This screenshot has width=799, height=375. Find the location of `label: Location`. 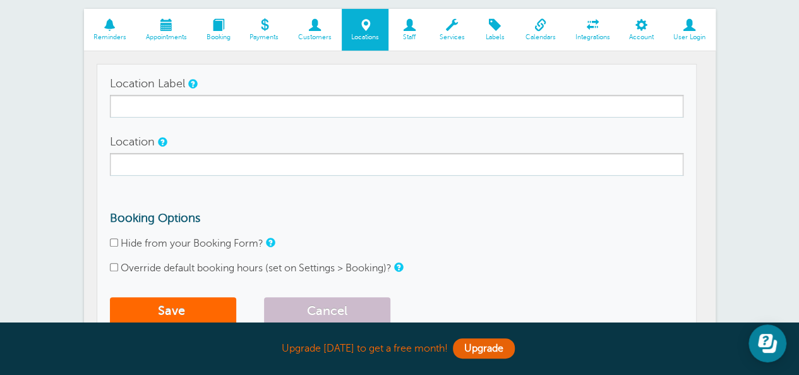

label: Location is located at coordinates (132, 142).